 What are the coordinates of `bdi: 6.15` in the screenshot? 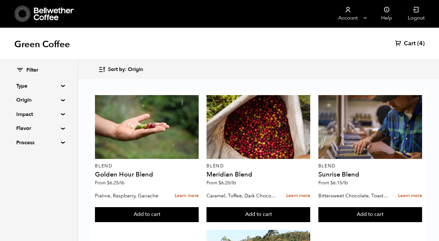 It's located at (339, 183).